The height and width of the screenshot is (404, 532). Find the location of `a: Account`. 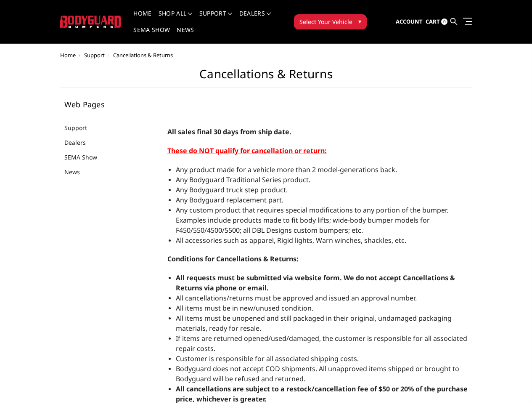

a: Account is located at coordinates (409, 22).